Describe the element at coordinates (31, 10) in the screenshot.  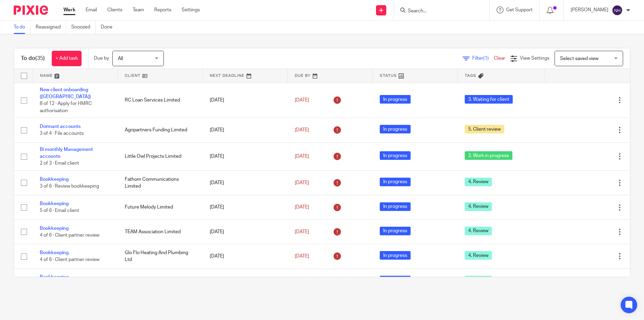
I see `img: Pixie` at that location.